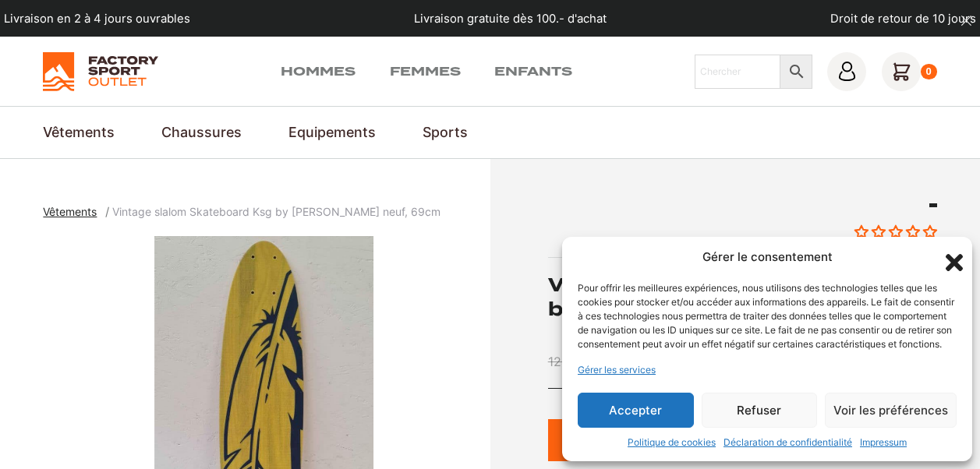 The image size is (980, 469). What do you see at coordinates (533, 72) in the screenshot?
I see `a: Enfants` at bounding box center [533, 72].